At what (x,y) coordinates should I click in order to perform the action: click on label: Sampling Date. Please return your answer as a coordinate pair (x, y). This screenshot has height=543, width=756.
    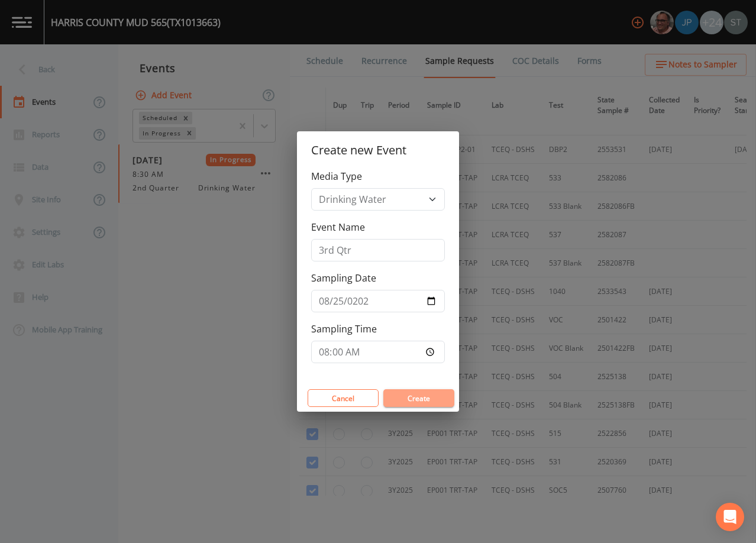
    Looking at the image, I should click on (344, 278).